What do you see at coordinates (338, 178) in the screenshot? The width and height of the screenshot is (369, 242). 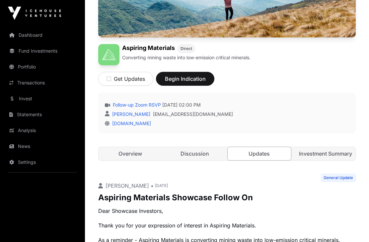 I see `span: General Update` at bounding box center [338, 178].